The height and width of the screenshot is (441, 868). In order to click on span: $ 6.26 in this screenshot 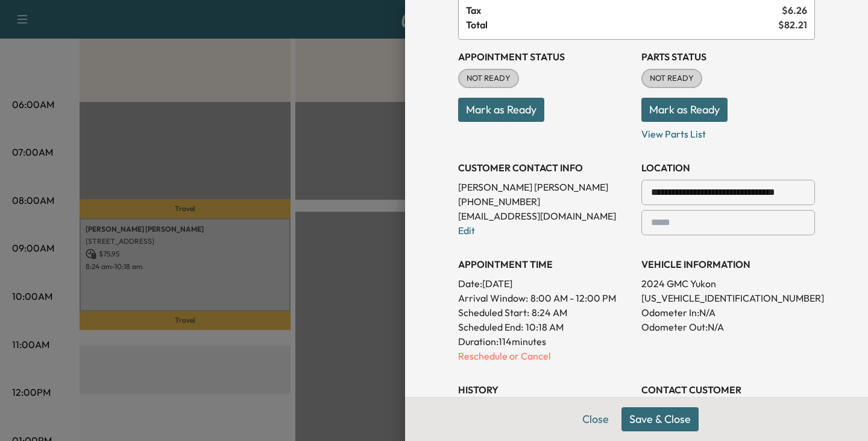, I will do `click(794, 10)`.